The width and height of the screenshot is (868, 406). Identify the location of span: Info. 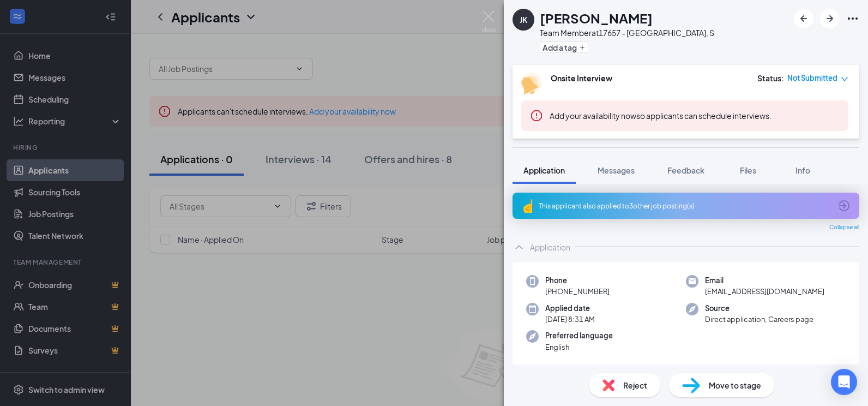
(803, 170).